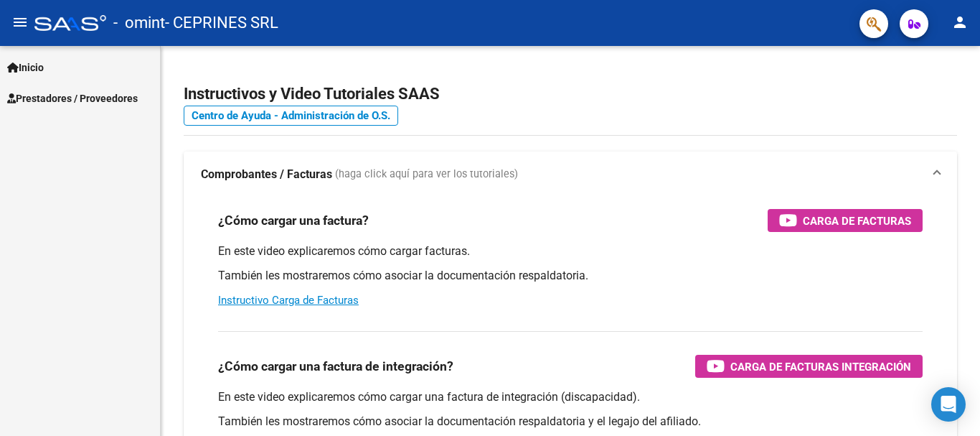 The image size is (980, 436). What do you see at coordinates (570, 397) in the screenshot?
I see `p: En este video explicaremos cómo cargar una factura de integración (discapacidad).` at bounding box center [570, 397].